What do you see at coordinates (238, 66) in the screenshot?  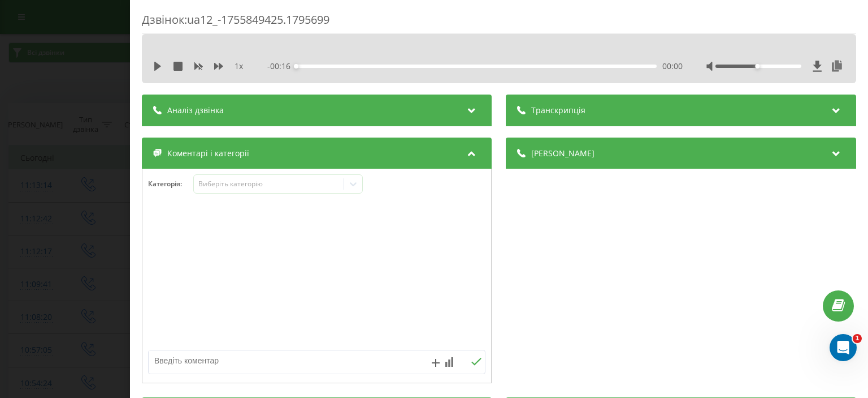 I see `span: 1 x` at bounding box center [238, 66].